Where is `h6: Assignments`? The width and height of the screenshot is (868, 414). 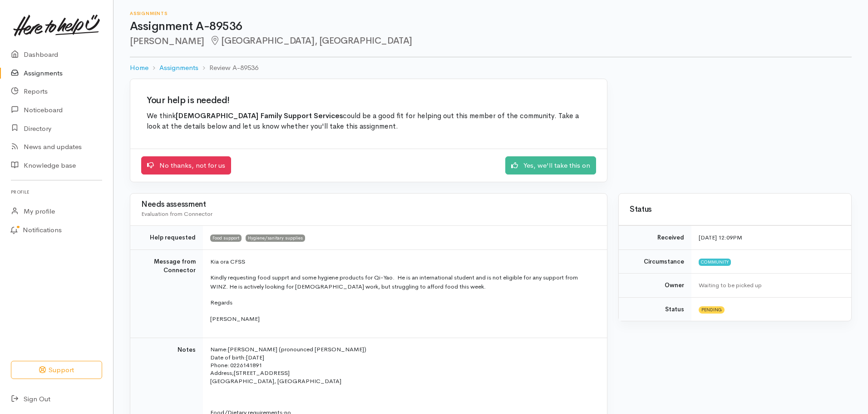
h6: Assignments is located at coordinates (491, 14).